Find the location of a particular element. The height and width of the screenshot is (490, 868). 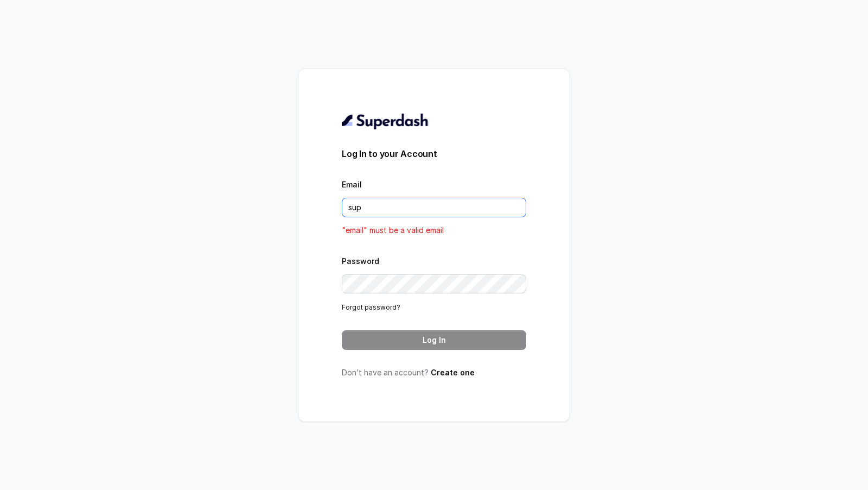

button: Log In is located at coordinates (434, 340).